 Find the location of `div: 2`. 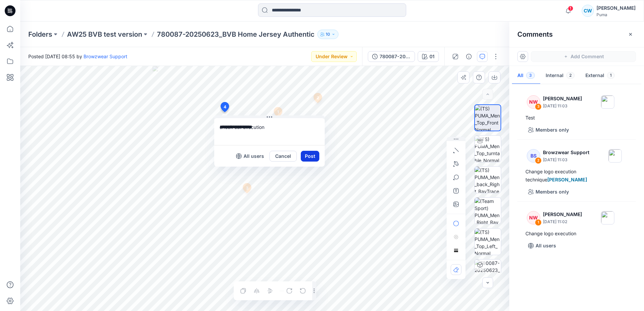

div: 2 is located at coordinates (538, 161).